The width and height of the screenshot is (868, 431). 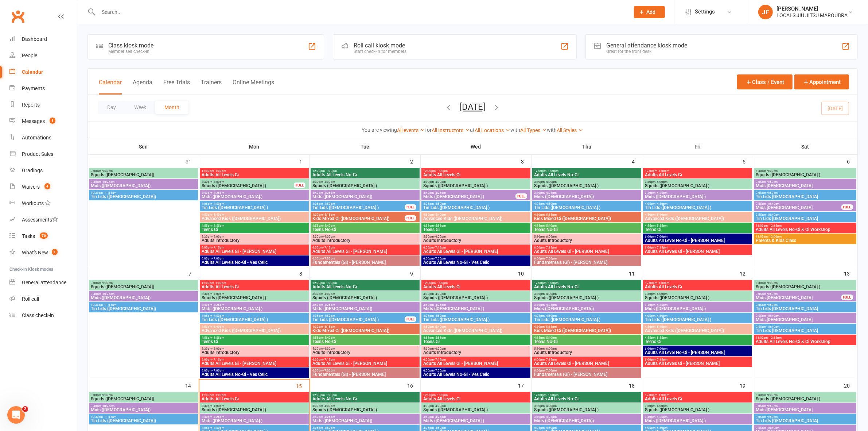 I want to click on div: 11, so click(x=636, y=273).